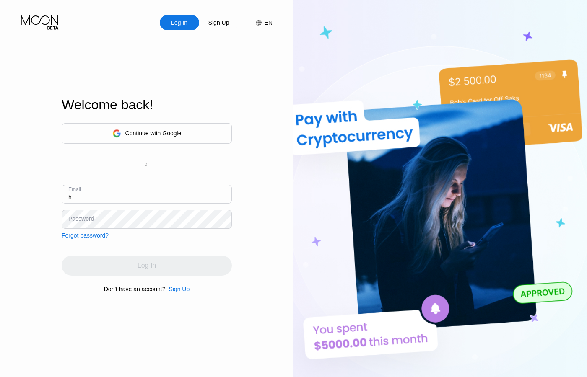 The image size is (587, 377). What do you see at coordinates (147, 105) in the screenshot?
I see `div: Welcome back!` at bounding box center [147, 105].